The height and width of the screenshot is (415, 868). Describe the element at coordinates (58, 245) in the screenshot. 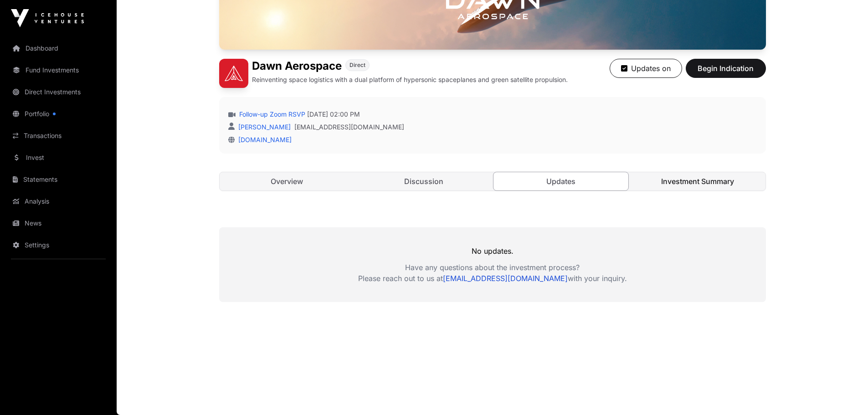

I see `a: Settings` at that location.